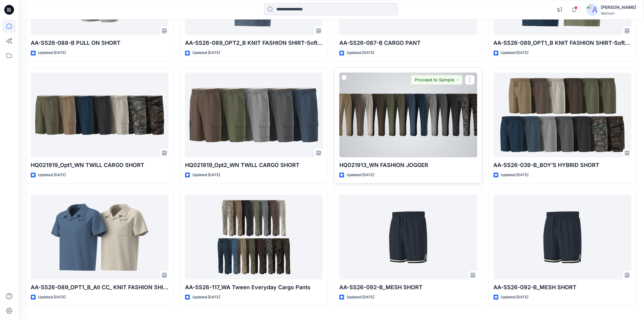  Describe the element at coordinates (619, 13) in the screenshot. I see `div: Walmart` at that location.